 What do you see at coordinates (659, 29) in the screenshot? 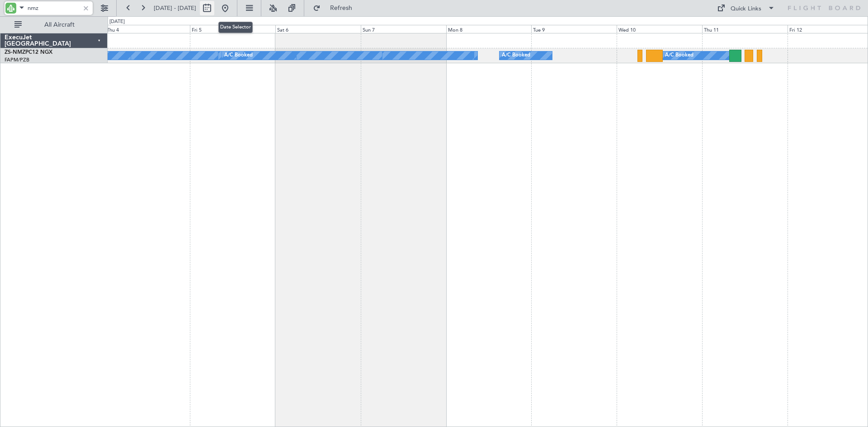
I see `div: Wed 10` at bounding box center [659, 29].